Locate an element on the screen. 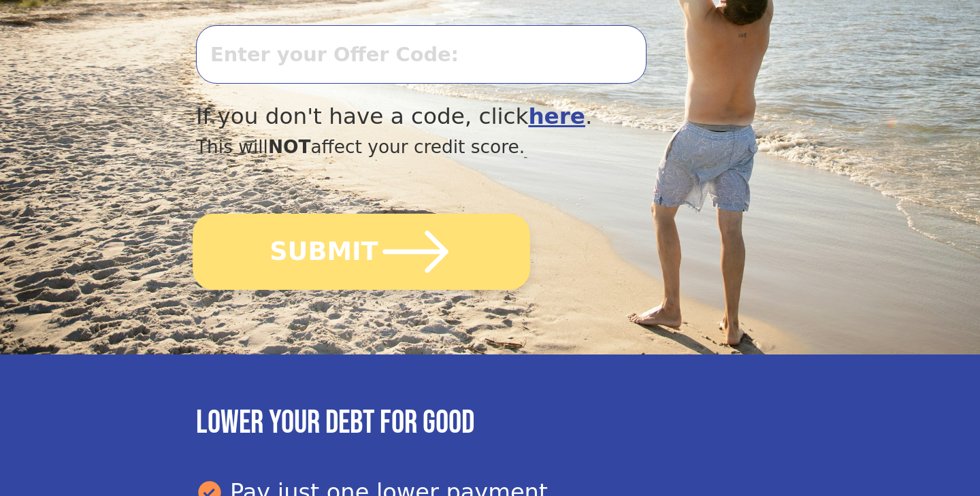 This screenshot has width=980, height=496. a: here is located at coordinates (557, 117).